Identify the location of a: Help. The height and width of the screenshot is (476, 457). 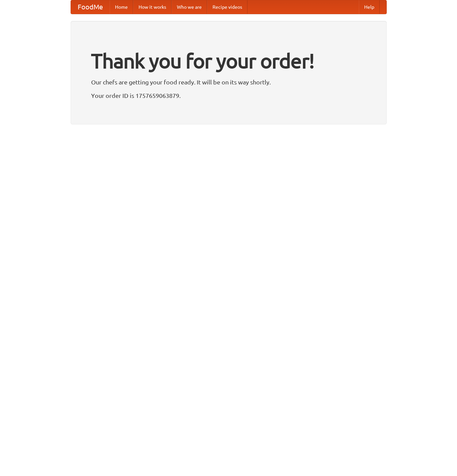
(369, 7).